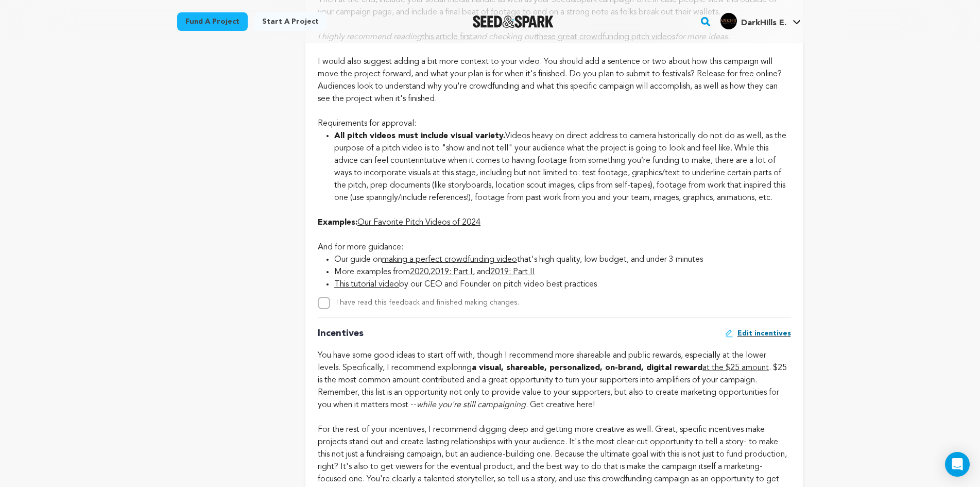 This screenshot has height=487, width=980. I want to click on a: Edit incentives, so click(758, 334).